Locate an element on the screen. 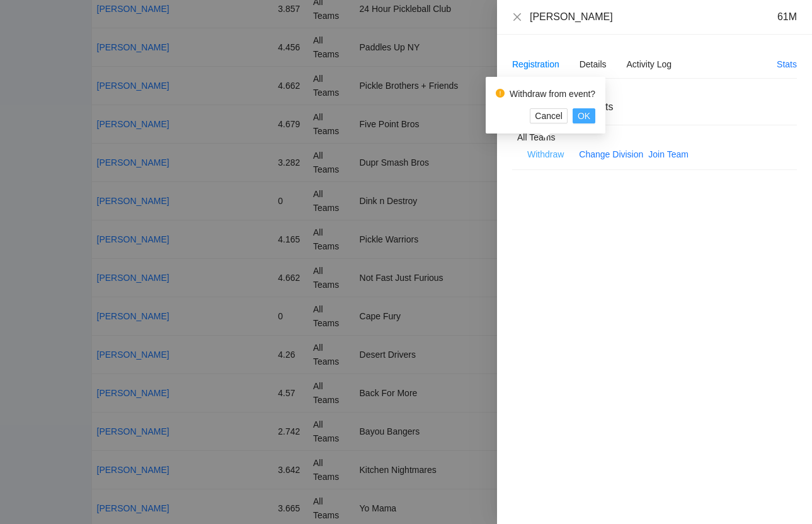 This screenshot has width=812, height=524. div: All Teams is located at coordinates (647, 137).